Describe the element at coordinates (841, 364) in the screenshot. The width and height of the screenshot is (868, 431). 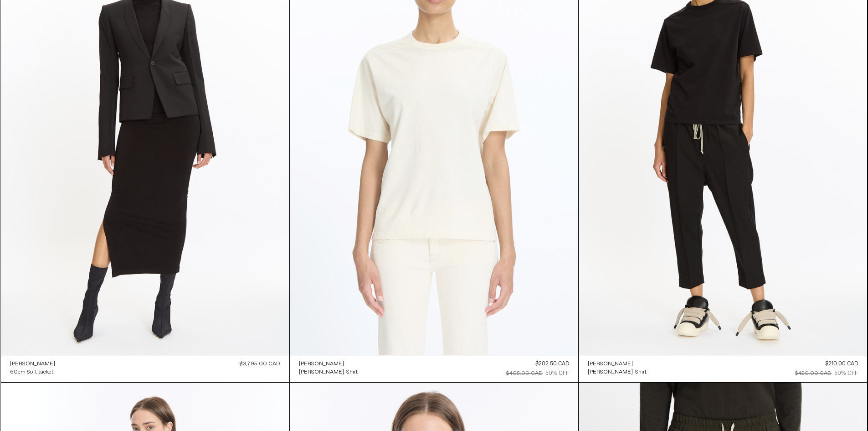
I see `div: $210.00 CAD` at that location.